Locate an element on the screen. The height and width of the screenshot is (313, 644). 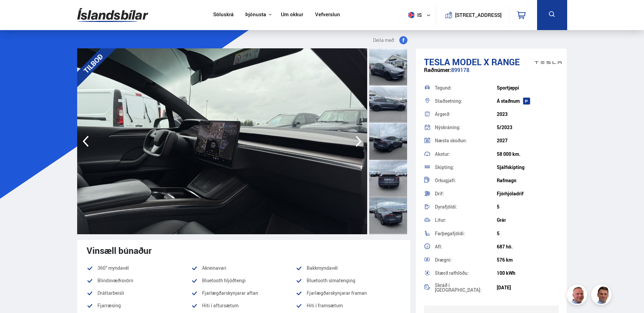
button: Deila með: is located at coordinates (390, 41).